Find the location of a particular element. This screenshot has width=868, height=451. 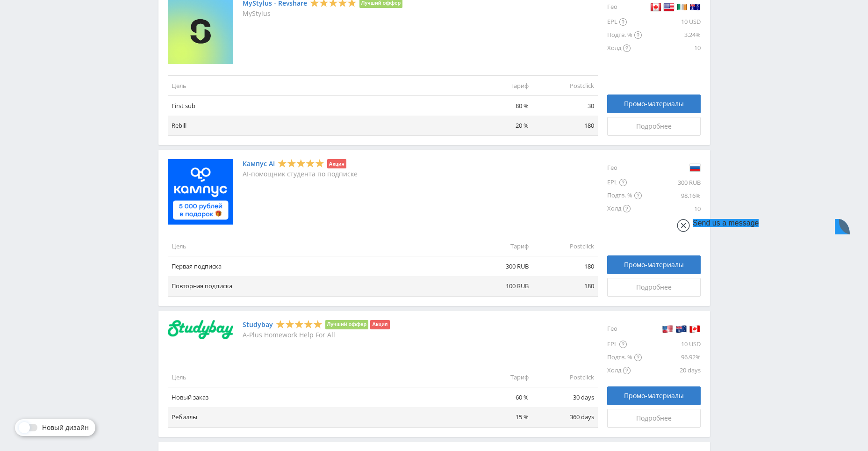

div: 96.92% is located at coordinates (671, 357).